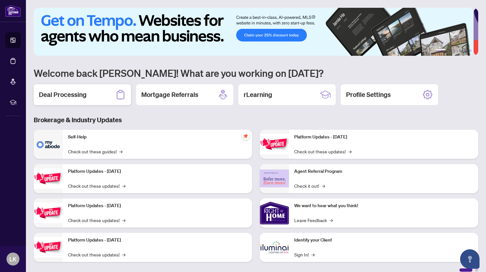 The image size is (486, 272). What do you see at coordinates (466, 51) in the screenshot?
I see `button: 5` at bounding box center [466, 51].